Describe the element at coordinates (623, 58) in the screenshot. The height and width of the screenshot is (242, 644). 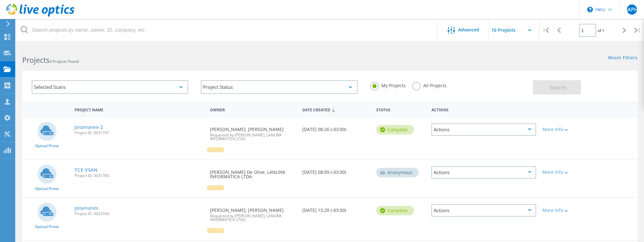
I see `a: Reset Filters` at that location.